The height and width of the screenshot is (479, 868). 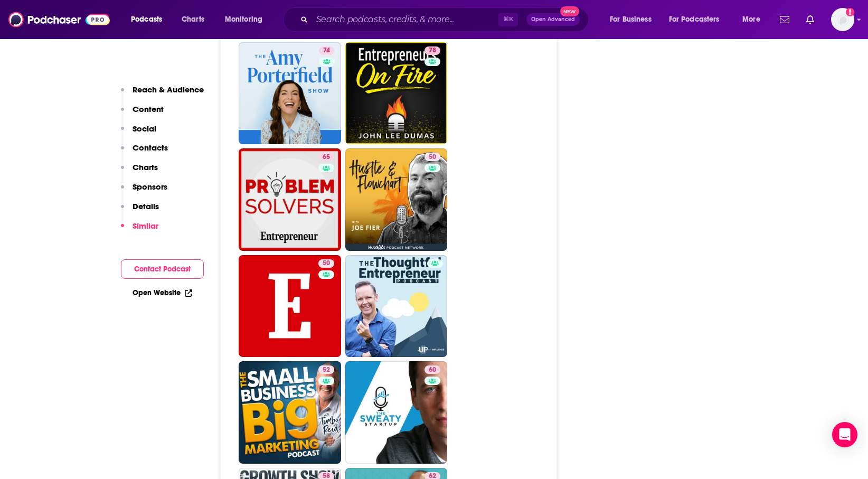 What do you see at coordinates (144, 191) in the screenshot?
I see `button: Sponsors` at bounding box center [144, 191].